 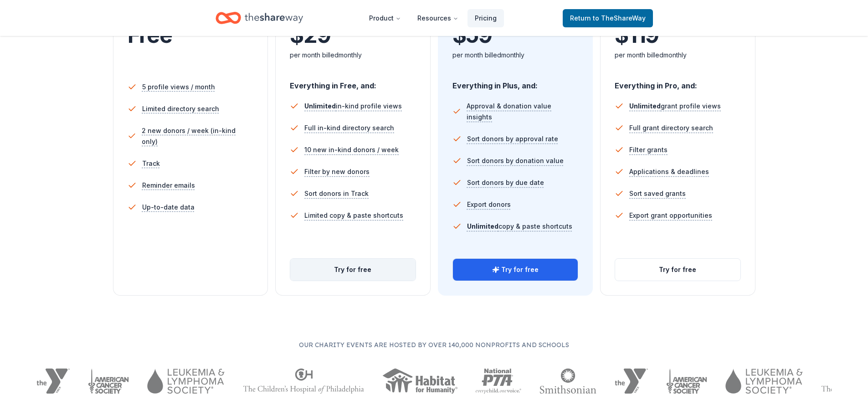 What do you see at coordinates (434, 345) in the screenshot?
I see `p: Our charity events are hosted by over 140,000 nonprofits and schools` at bounding box center [434, 345].